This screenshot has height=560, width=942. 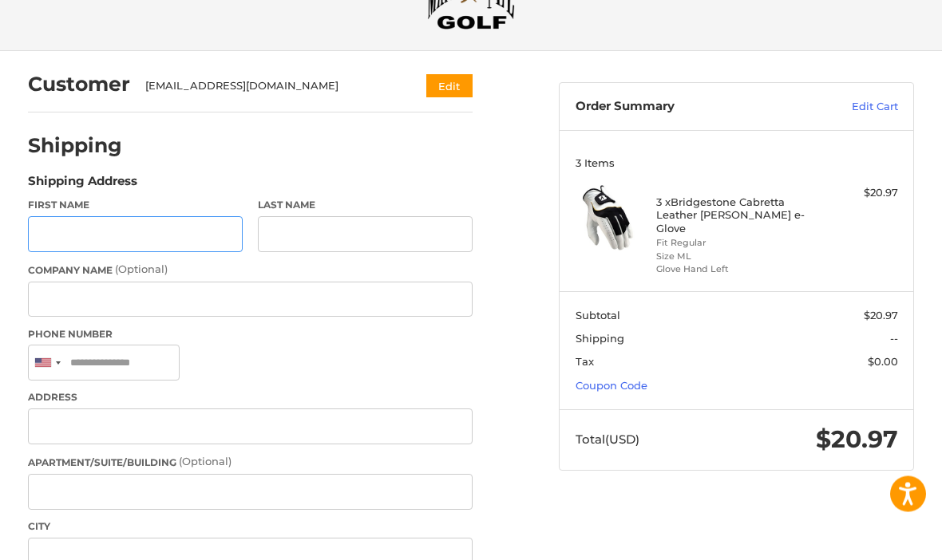 What do you see at coordinates (686, 107) in the screenshot?
I see `h3: Order Summary` at bounding box center [686, 107].